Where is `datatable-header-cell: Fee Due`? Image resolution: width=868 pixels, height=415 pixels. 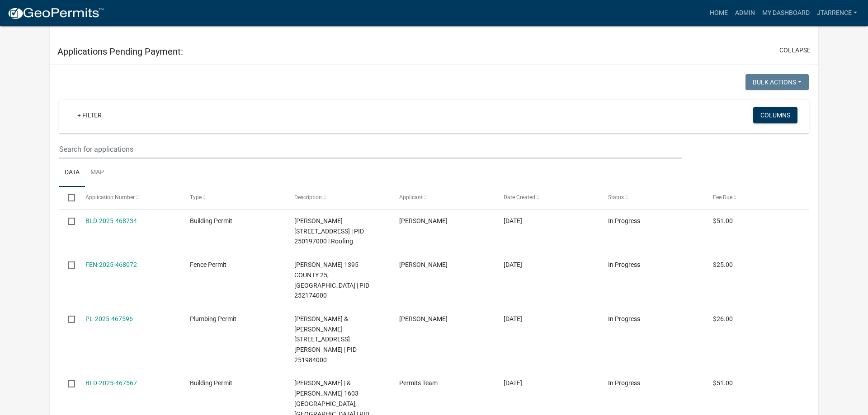 datatable-header-cell: Fee Due is located at coordinates (756, 198).